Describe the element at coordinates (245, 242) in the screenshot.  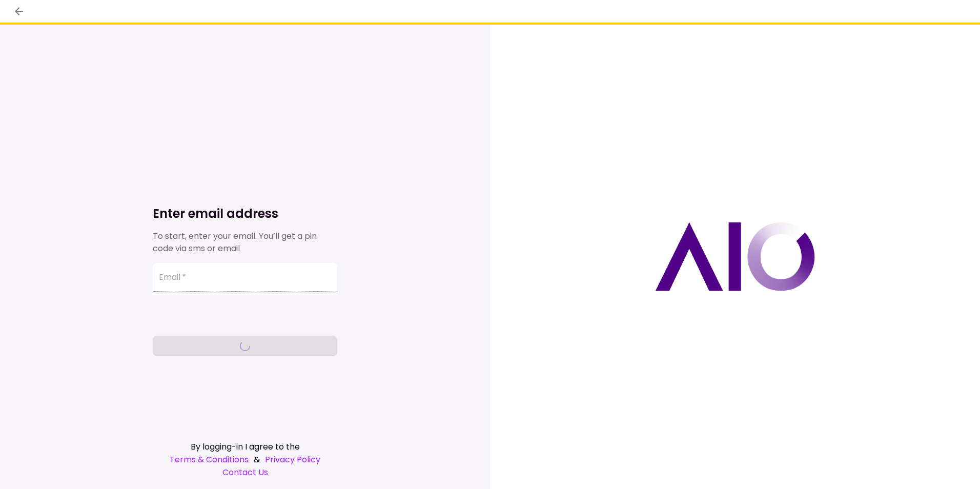
I see `div: To start, enter your email. You’ll get a pin code via sms or email` at that location.